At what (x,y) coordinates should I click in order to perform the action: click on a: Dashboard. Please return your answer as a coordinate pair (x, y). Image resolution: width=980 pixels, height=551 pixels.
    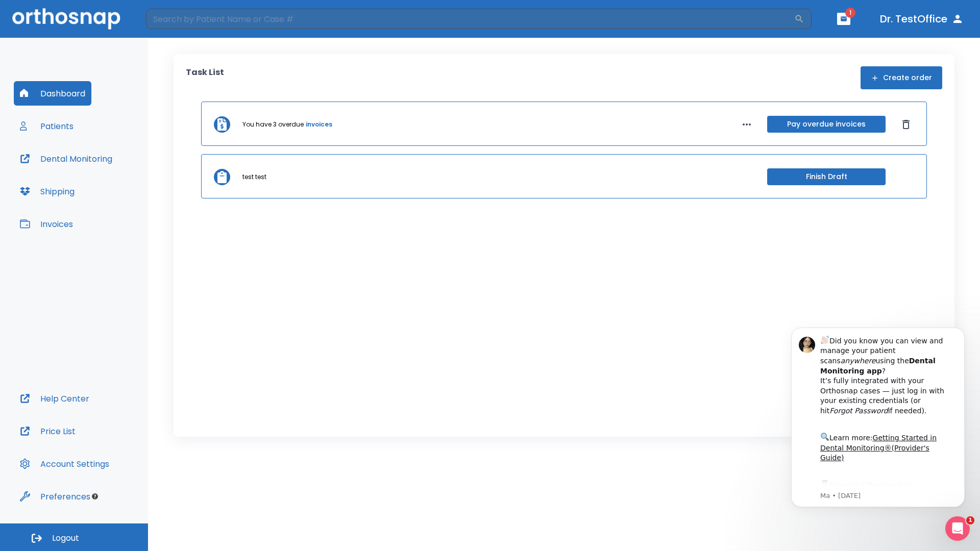
    Looking at the image, I should click on (53, 93).